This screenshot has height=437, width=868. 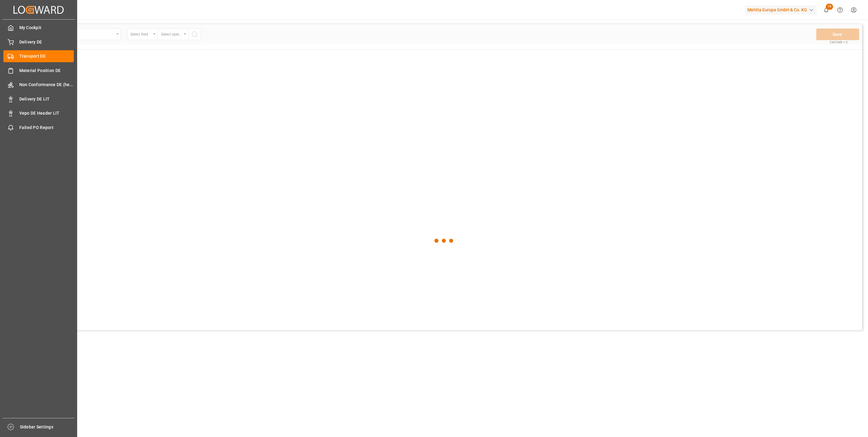 I want to click on span: Vepo DE Header LIT, so click(x=47, y=113).